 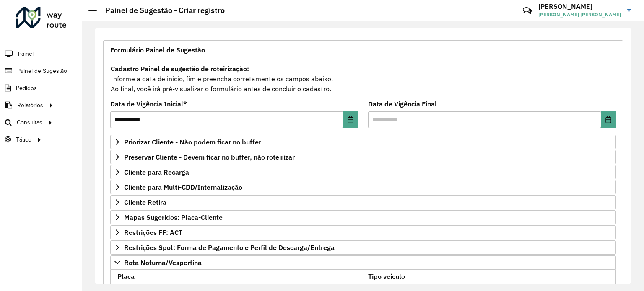 I want to click on a: Cliente Retira, so click(x=363, y=202).